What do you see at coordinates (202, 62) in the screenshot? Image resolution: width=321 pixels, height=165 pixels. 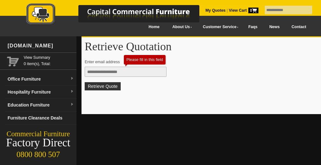 I see `p: Enter email address` at bounding box center [202, 62].